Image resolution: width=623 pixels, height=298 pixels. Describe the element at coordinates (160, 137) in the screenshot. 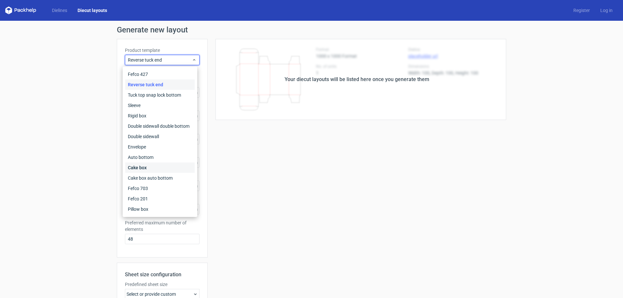

I see `div: Double sidewall` at that location.